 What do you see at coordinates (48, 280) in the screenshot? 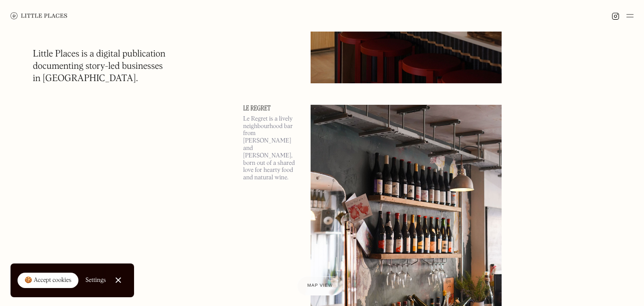
I see `div: 🍪 Accept cookies` at bounding box center [48, 280].